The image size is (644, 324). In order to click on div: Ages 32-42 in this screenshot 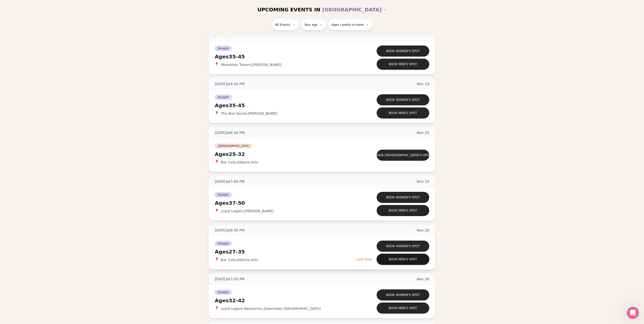, I will do `click(286, 301)`.